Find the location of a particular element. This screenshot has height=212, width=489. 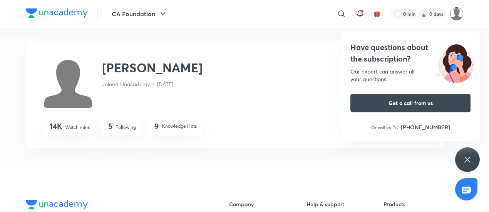

p: Watch mins is located at coordinates (77, 128).